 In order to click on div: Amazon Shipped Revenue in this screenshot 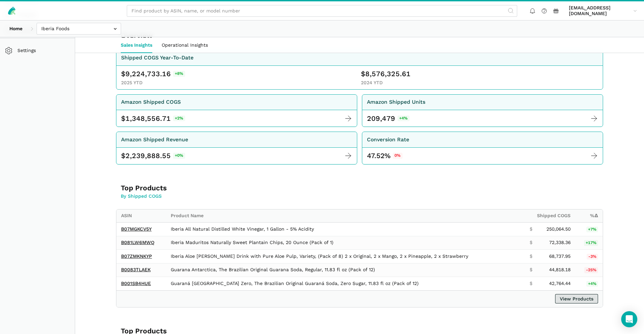, I will do `click(155, 139)`.